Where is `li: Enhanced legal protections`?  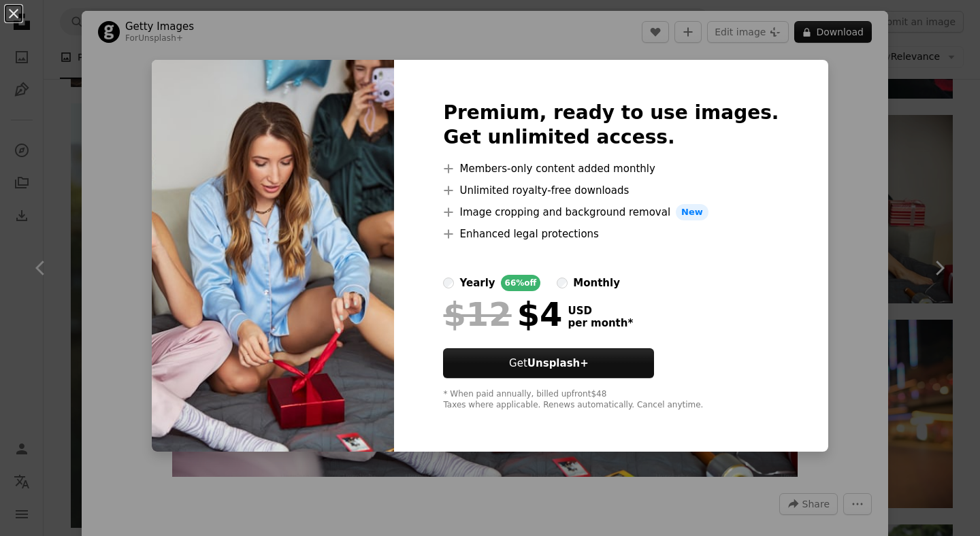 li: Enhanced legal protections is located at coordinates (610, 234).